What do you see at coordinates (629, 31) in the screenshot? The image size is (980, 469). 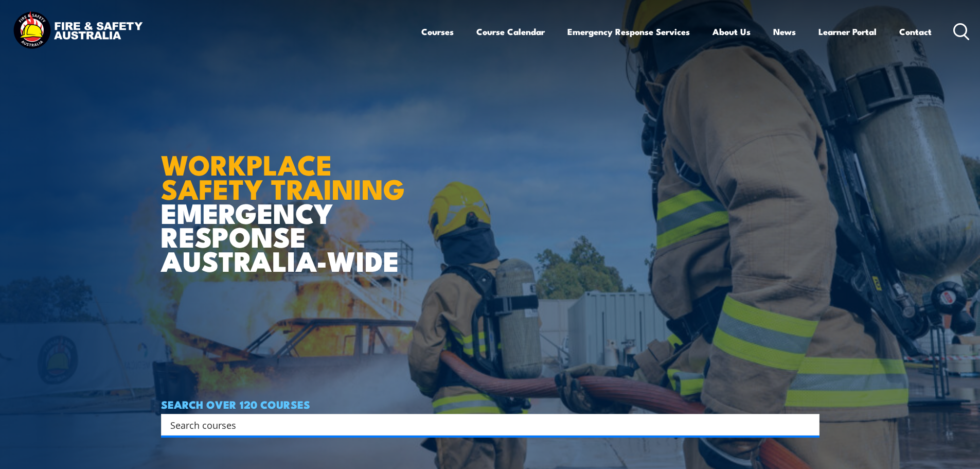 I see `a: Emergency Response Services` at bounding box center [629, 31].